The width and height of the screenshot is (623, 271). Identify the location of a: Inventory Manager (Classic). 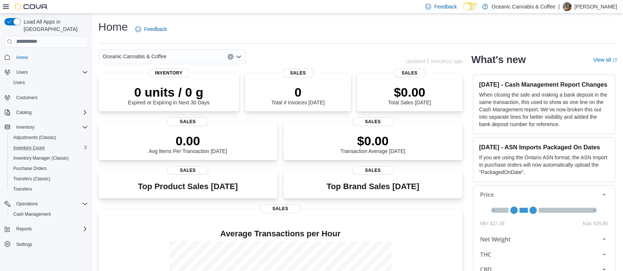
(41, 158).